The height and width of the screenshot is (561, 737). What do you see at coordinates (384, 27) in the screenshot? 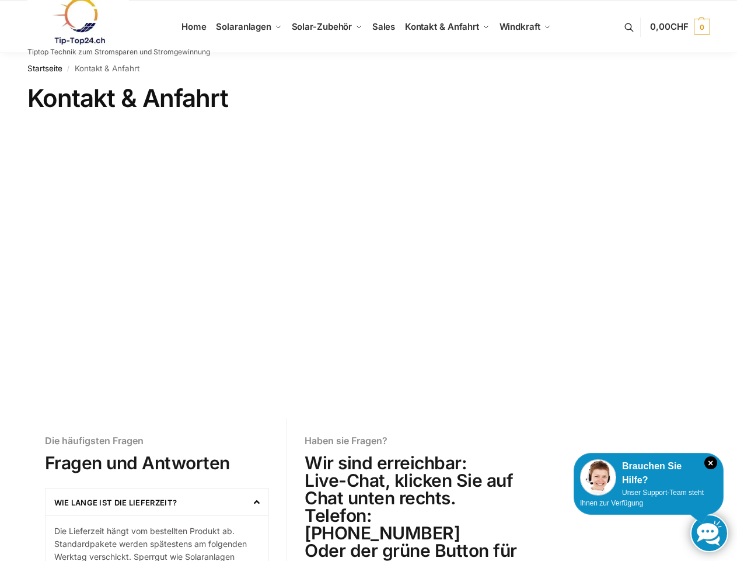
I see `a: Sales` at bounding box center [384, 27].